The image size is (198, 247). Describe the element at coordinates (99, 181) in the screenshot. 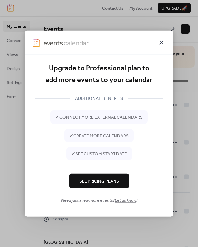

I see `button: See Pricing Plans` at that location.